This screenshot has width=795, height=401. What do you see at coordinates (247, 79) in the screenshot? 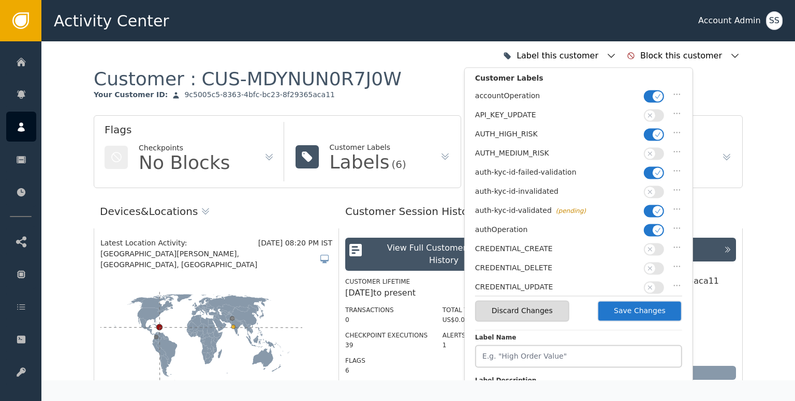
I see `div: Customer :` at bounding box center [247, 79].